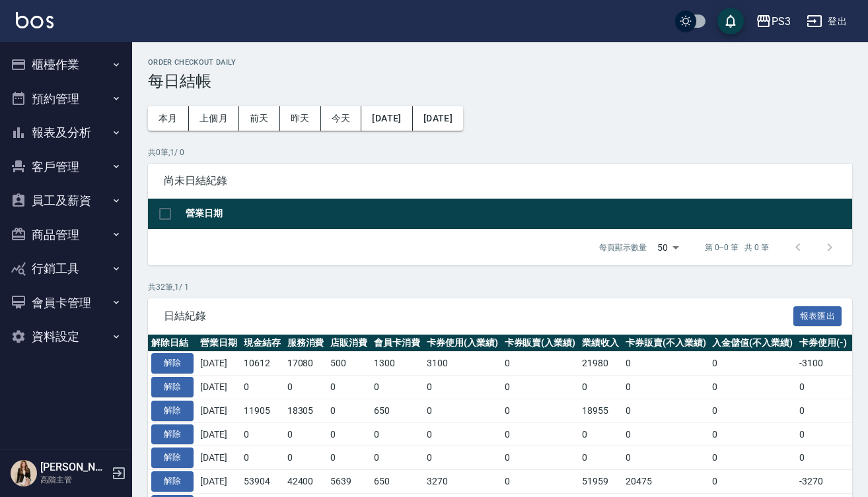 The image size is (868, 497). Describe the element at coordinates (600, 411) in the screenshot. I see `td: 18955` at that location.